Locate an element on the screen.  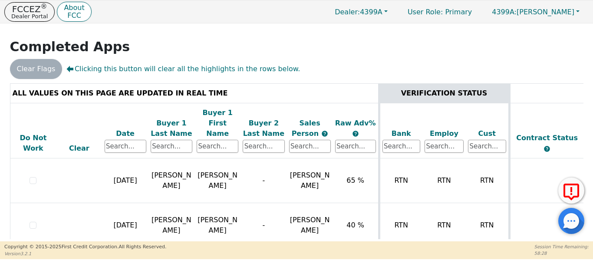
p: 58:28 is located at coordinates (561, 253).